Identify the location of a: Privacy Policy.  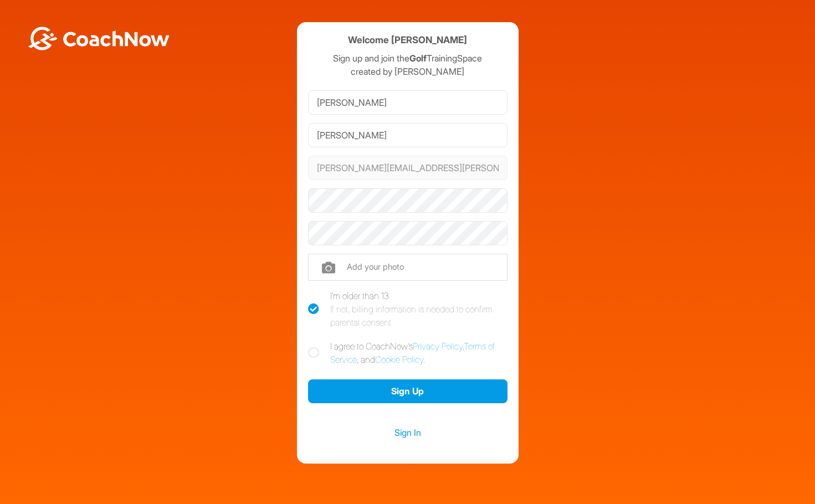
(438, 346).